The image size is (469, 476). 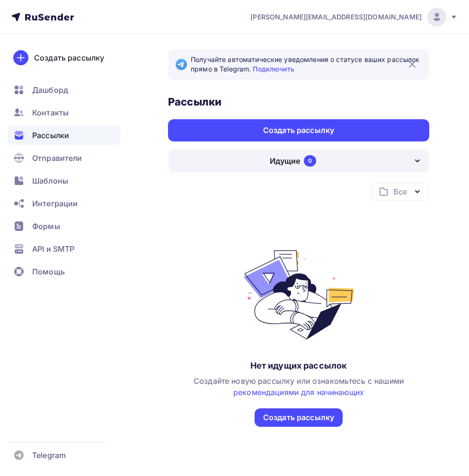 What do you see at coordinates (64, 158) in the screenshot?
I see `a: Отправители` at bounding box center [64, 158].